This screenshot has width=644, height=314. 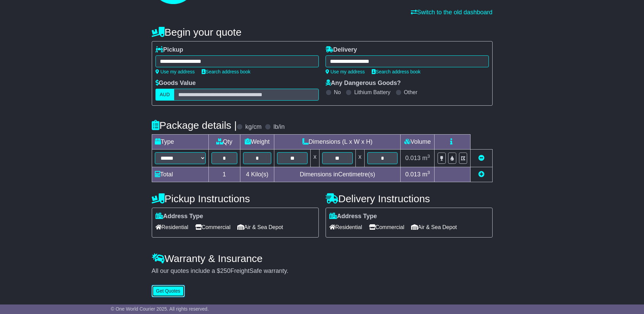 What do you see at coordinates (175, 83) in the screenshot?
I see `label: Goods Value` at bounding box center [175, 83].